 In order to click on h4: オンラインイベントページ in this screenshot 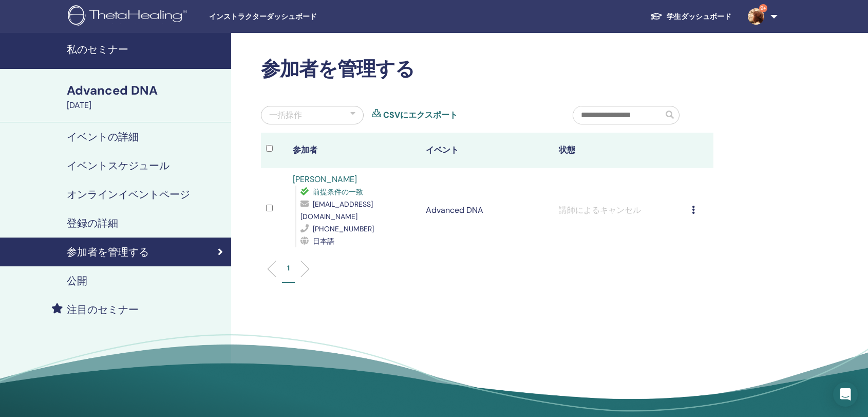, I will do `click(128, 194)`.